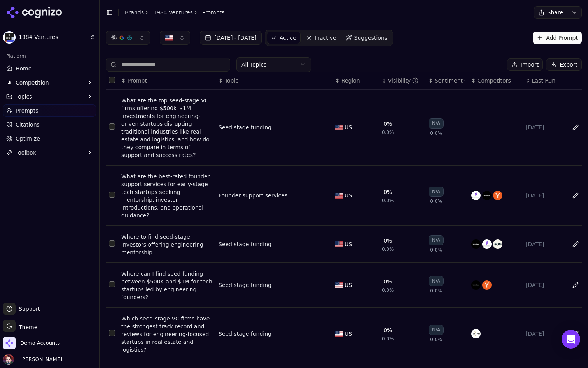 This screenshot has height=368, width=588. I want to click on div: Sentiment, so click(450, 81).